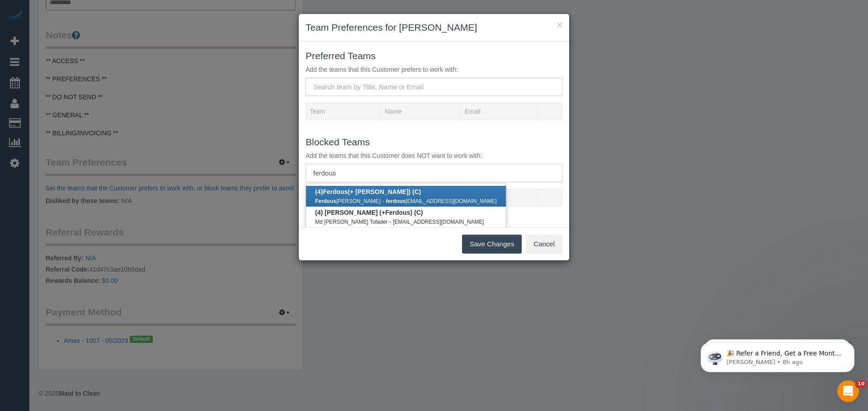 The width and height of the screenshot is (868, 411). I want to click on p: Add the teams that this Customer does NOT want to work with:, so click(434, 156).